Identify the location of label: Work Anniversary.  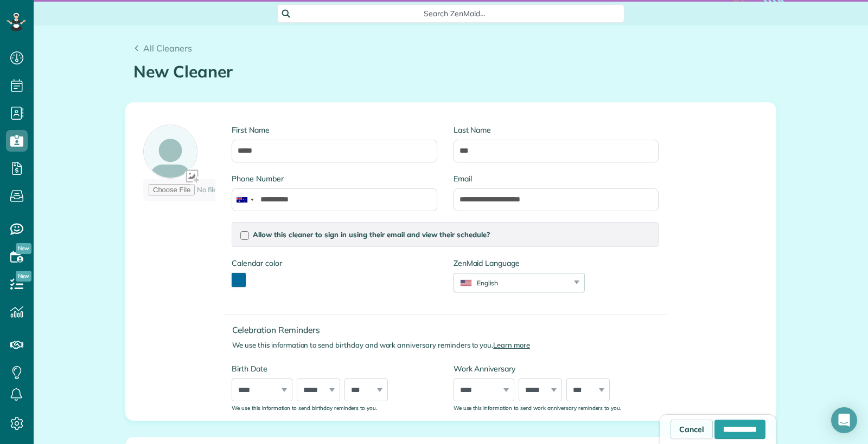
(556, 369).